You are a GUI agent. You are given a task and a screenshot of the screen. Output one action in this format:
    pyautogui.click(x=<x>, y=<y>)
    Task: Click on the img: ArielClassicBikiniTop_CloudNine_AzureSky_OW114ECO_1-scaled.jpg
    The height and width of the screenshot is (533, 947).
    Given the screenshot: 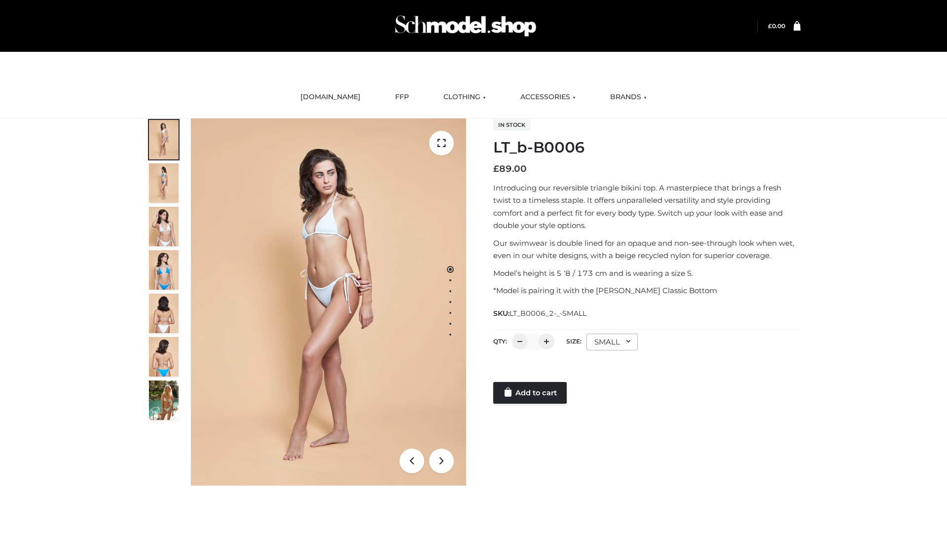 What is the action you would take?
    pyautogui.click(x=164, y=140)
    